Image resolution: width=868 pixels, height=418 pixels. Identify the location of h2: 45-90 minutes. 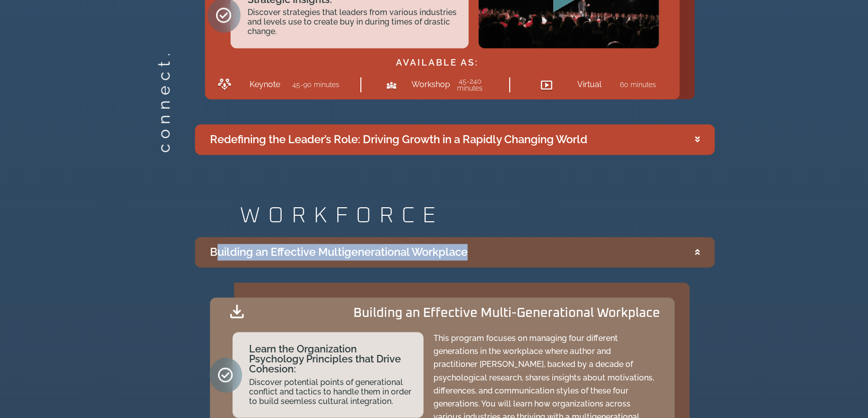
(316, 85).